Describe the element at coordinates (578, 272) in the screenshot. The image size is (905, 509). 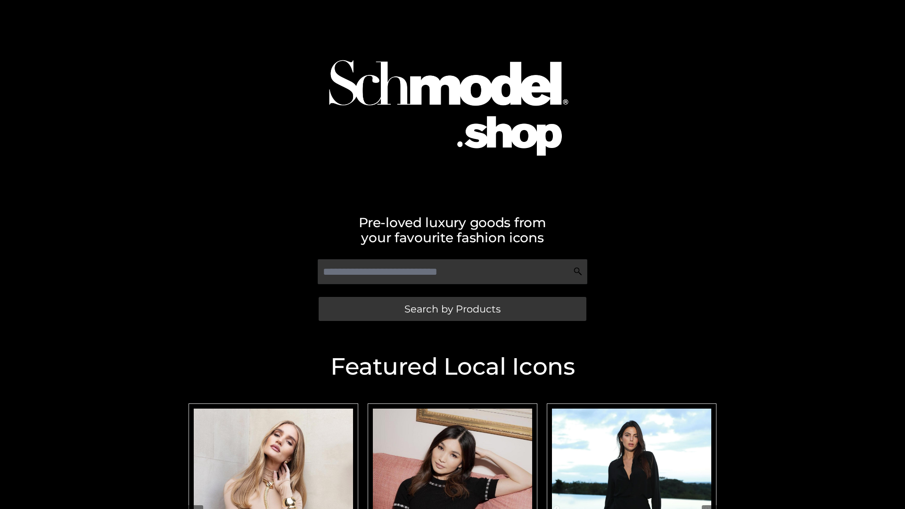
I see `img: Search Icon` at that location.